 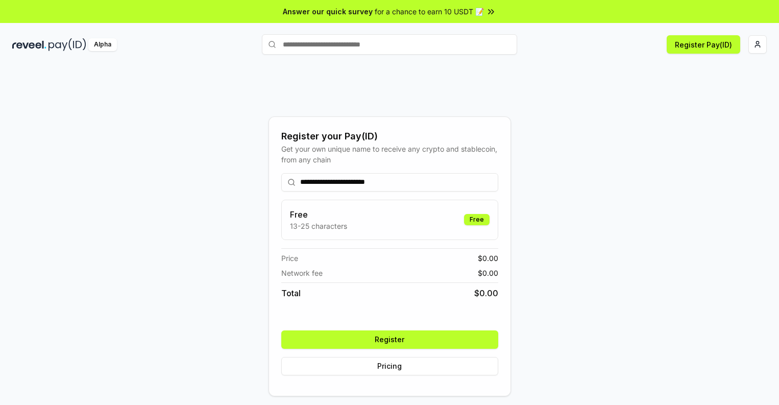 I want to click on span: for a chance to earn 10 USDT 📝, so click(x=429, y=11).